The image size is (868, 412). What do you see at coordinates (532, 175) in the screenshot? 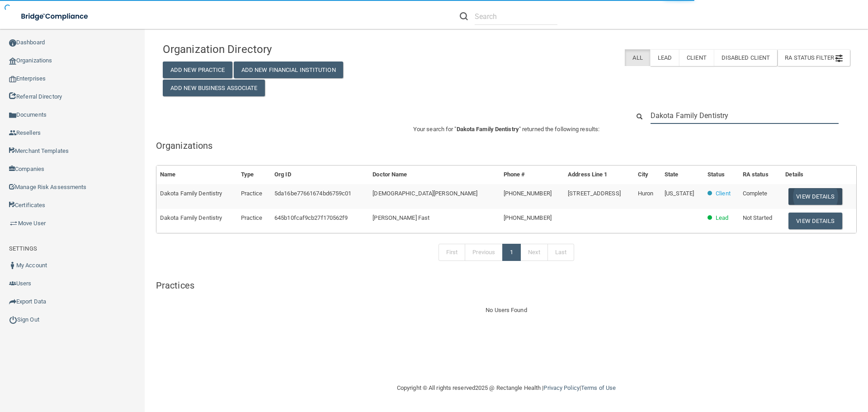
I see `th: Phone #` at bounding box center [532, 175].